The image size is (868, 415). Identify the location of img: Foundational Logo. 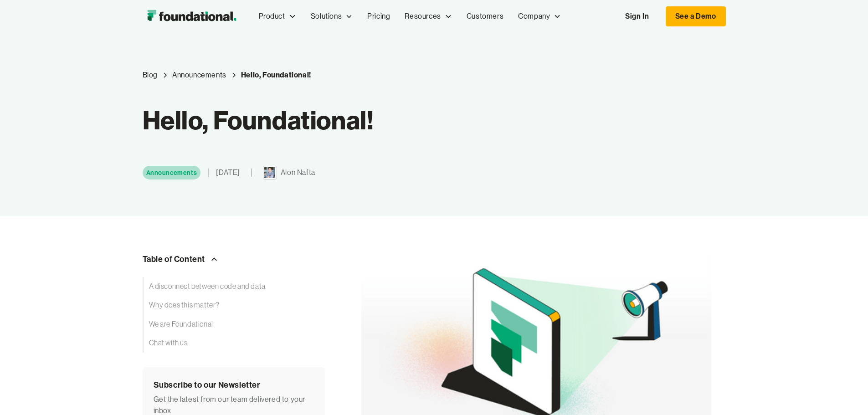
(191, 16).